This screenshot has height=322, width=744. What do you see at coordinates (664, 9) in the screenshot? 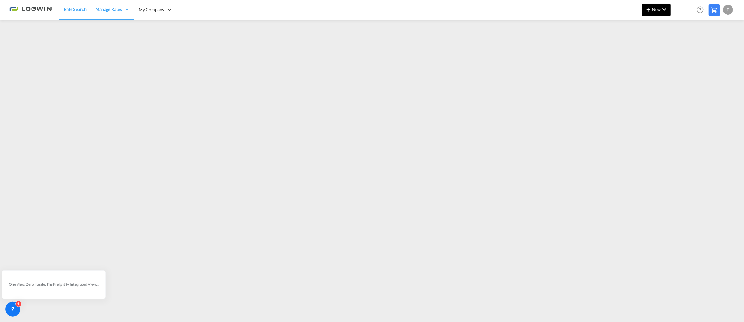
I see `md-icon: icon-chevron-down` at bounding box center [664, 9].